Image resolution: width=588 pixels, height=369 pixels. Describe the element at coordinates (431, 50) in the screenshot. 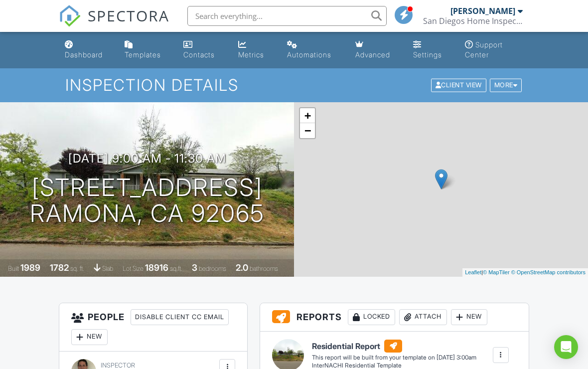

I see `a: Settings` at that location.